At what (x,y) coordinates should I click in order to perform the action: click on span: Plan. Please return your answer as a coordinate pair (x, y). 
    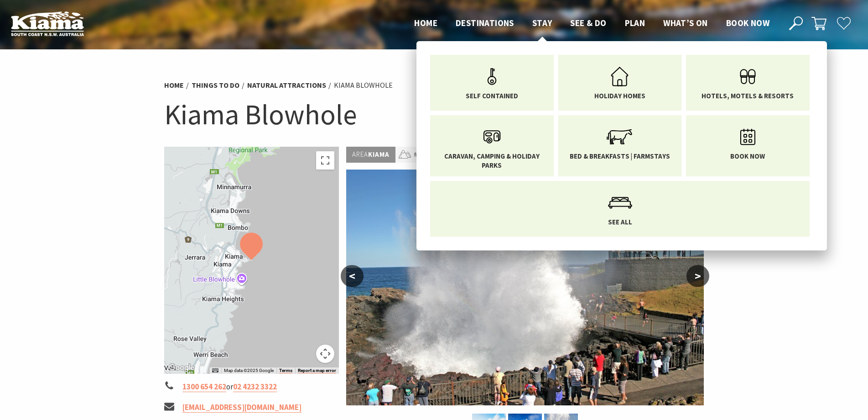
    Looking at the image, I should click on (635, 23).